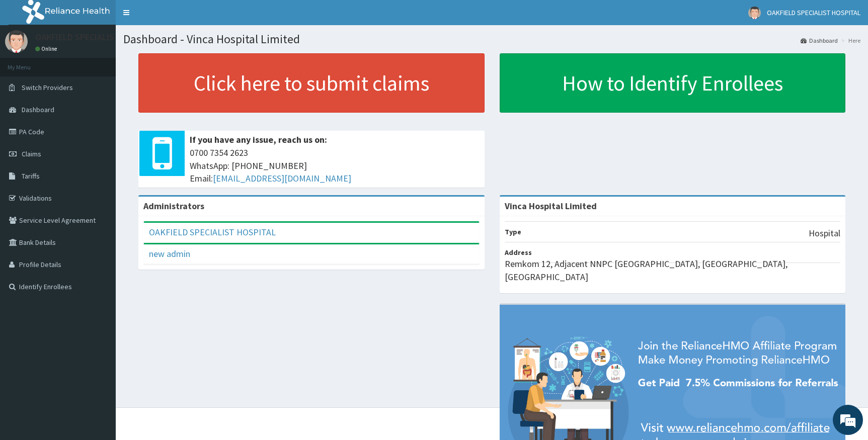  Describe the element at coordinates (311, 83) in the screenshot. I see `a: Click here to submit claims` at that location.